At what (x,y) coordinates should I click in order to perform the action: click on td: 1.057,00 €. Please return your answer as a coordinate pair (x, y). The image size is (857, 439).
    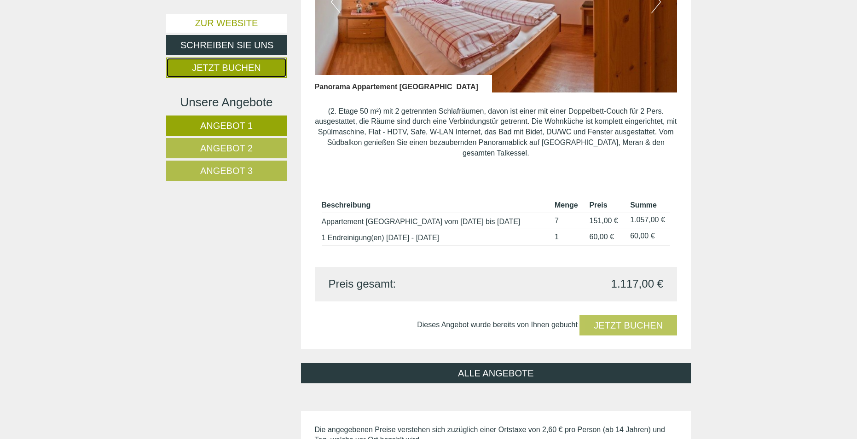
    Looking at the image, I should click on (648, 221).